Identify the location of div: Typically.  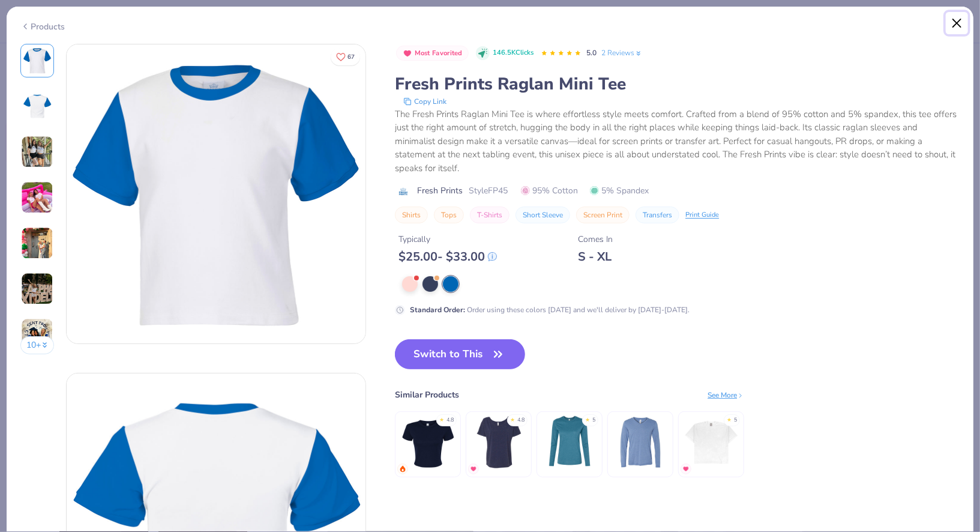
(448, 239).